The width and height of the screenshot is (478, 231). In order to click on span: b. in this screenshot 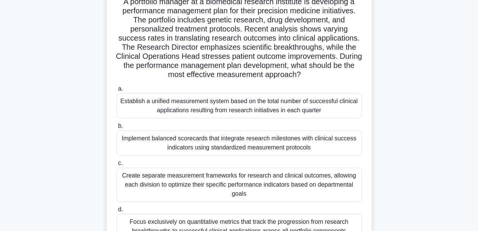, I will do `click(120, 125)`.